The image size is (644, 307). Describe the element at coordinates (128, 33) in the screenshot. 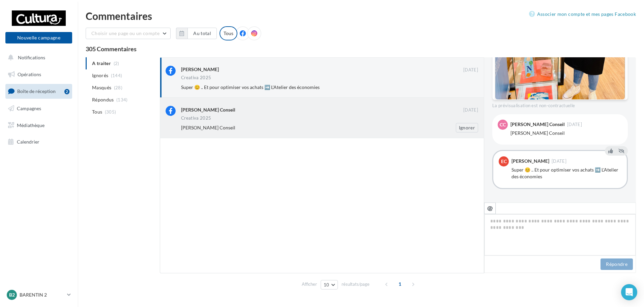

I see `button: Choisir une page ou un compte` at that location.